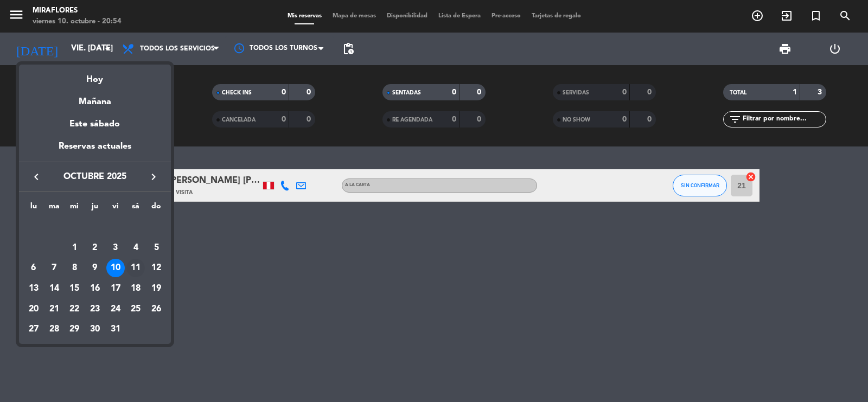 The image size is (868, 402). Describe the element at coordinates (157, 268) in the screenshot. I see `div: 12` at that location.